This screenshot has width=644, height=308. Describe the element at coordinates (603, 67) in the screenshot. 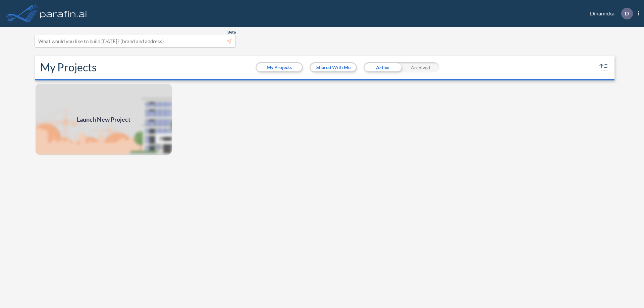

I see `button: sort` at that location.